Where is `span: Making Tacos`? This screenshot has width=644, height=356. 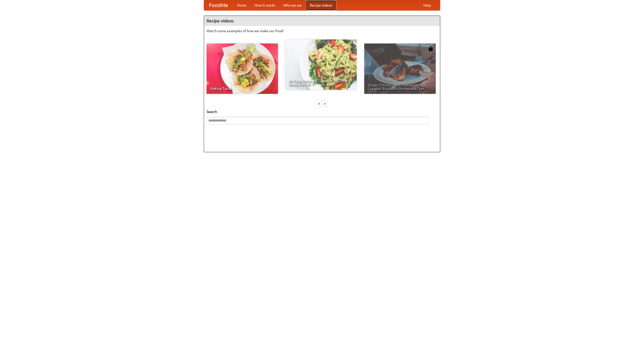
span: Making Tacos is located at coordinates (242, 88).